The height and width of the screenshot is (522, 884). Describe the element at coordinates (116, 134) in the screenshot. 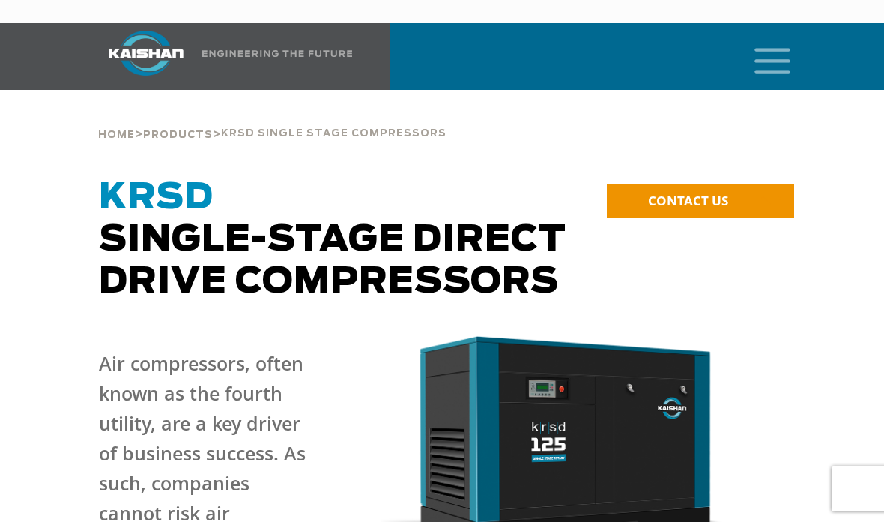

I see `a: Home` at that location.